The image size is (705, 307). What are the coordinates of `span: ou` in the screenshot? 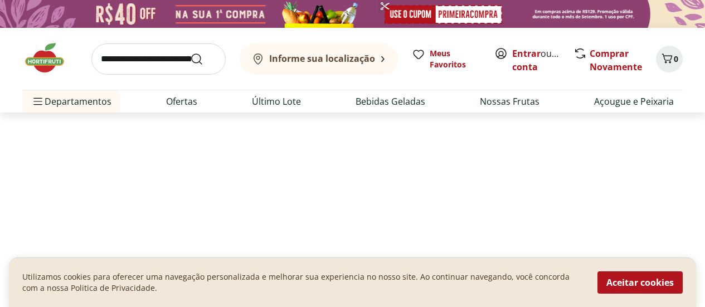 It's located at (537, 60).